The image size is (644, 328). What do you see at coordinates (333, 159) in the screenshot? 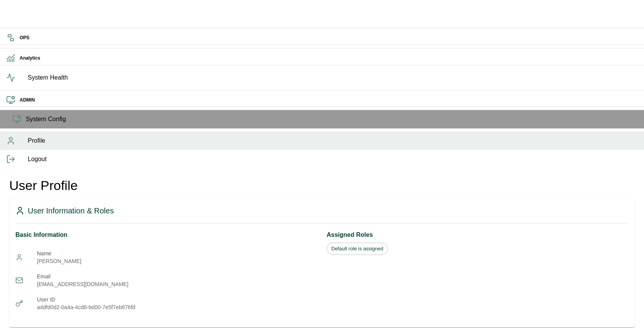
I see `span: Logout` at bounding box center [333, 159].